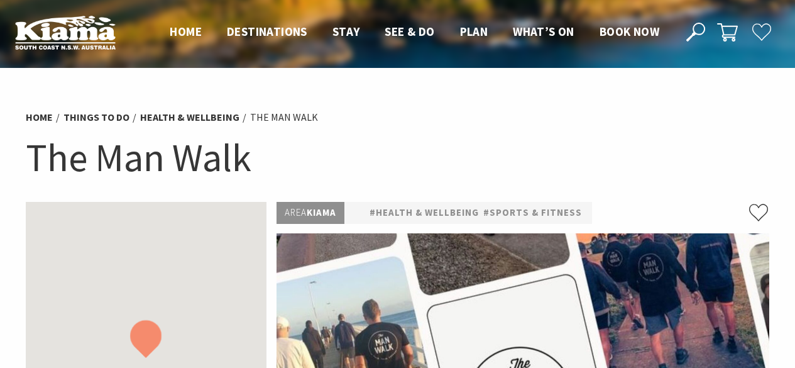 Image resolution: width=795 pixels, height=368 pixels. What do you see at coordinates (409, 31) in the screenshot?
I see `span: See & Do` at bounding box center [409, 31].